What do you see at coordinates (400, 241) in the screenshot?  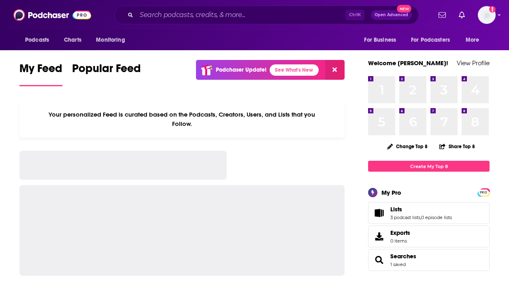 I see `span: 0 items` at bounding box center [400, 241].